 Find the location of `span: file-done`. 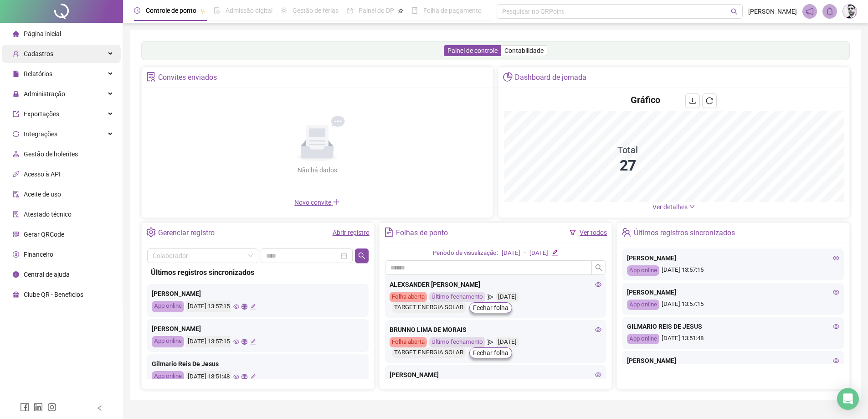

span: file-done is located at coordinates (217, 10).